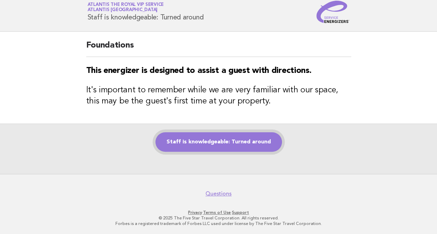 The height and width of the screenshot is (234, 437). What do you see at coordinates (240, 213) in the screenshot?
I see `a: Support` at bounding box center [240, 213].